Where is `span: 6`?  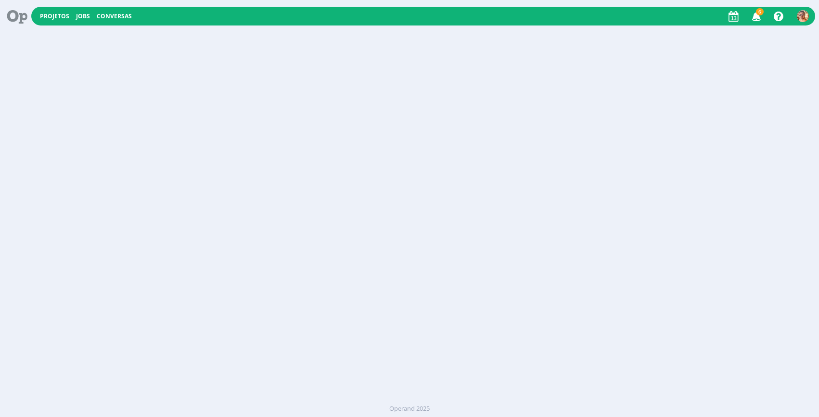
span: 6 is located at coordinates (760, 12).